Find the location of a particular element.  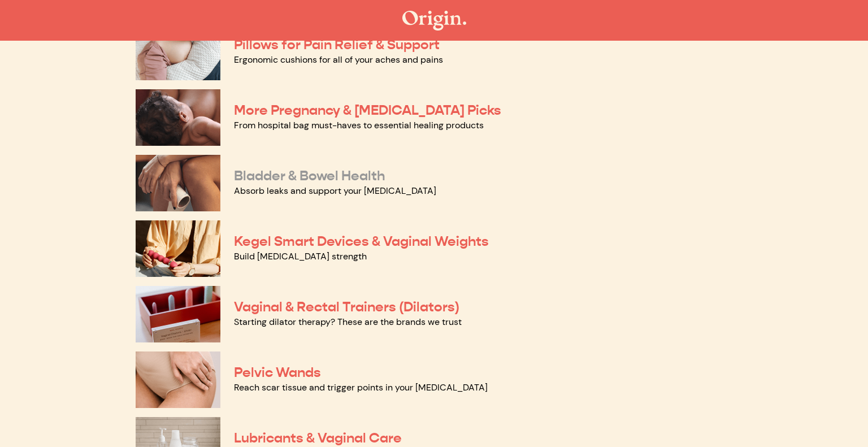

a: Bladder & Bowel Health is located at coordinates (309, 176).